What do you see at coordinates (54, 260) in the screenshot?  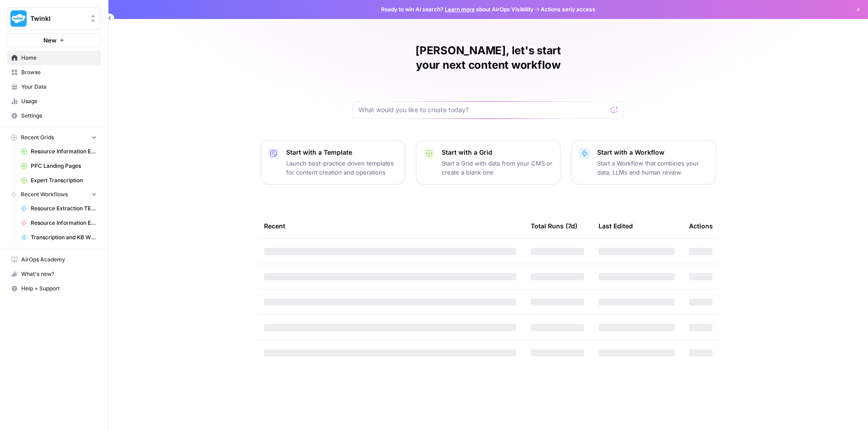 I see `a: AirOps Academy` at bounding box center [54, 260].